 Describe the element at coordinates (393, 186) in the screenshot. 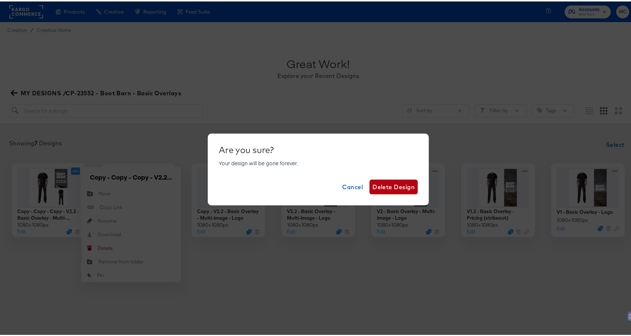

I see `button: Delete Design` at that location.